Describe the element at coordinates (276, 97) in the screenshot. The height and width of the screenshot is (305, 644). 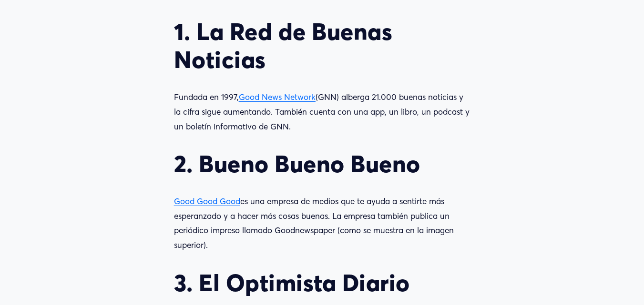
I see `a: Good News Network` at that location.